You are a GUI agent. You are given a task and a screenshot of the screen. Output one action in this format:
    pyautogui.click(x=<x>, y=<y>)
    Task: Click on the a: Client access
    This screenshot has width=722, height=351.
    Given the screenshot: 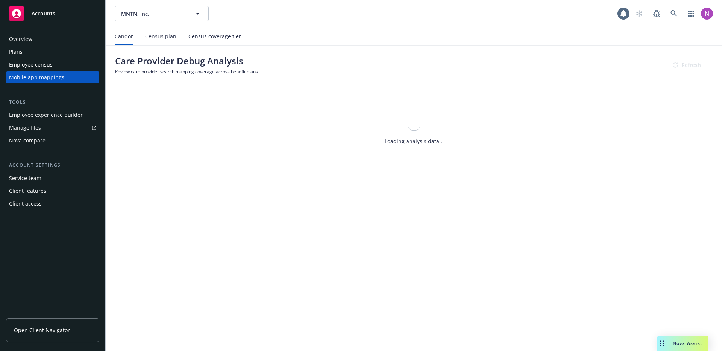 What is the action you would take?
    pyautogui.click(x=53, y=204)
    